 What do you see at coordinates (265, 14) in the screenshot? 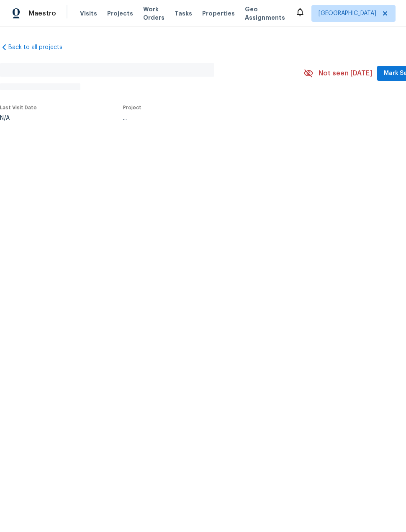
I see `span: Geo Assignments` at bounding box center [265, 14].